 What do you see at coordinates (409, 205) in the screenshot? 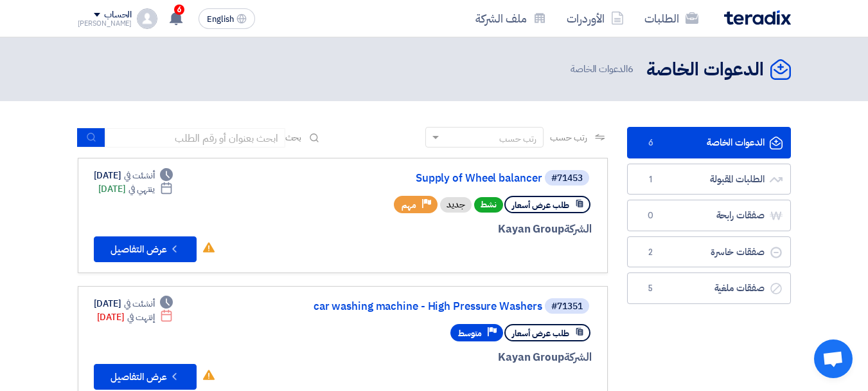
I see `span: مهم` at bounding box center [409, 205].